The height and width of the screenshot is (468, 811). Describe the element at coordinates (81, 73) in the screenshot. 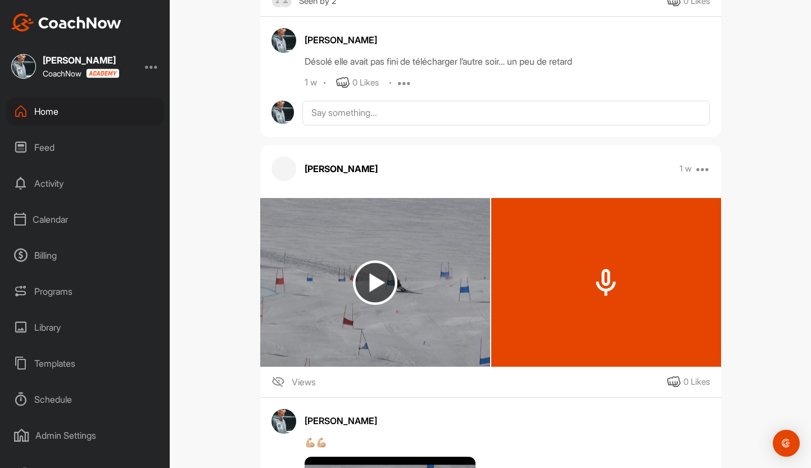

I see `div: CoachNow` at that location.